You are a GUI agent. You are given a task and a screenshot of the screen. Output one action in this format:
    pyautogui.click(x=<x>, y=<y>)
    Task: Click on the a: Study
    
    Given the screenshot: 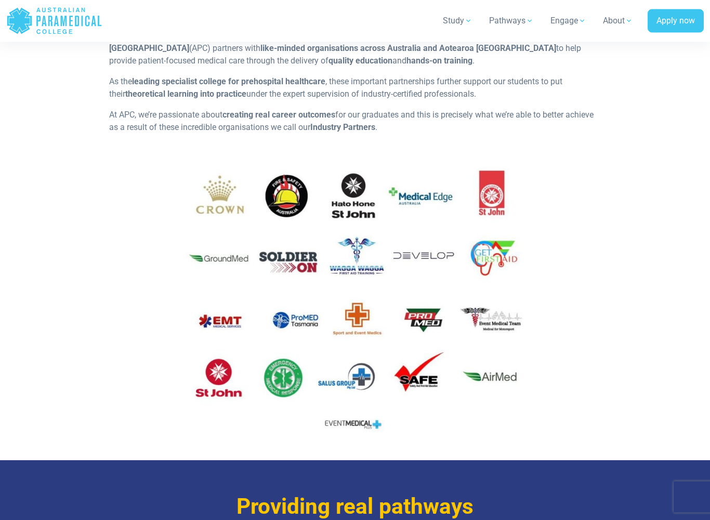 What is the action you would take?
    pyautogui.click(x=458, y=21)
    